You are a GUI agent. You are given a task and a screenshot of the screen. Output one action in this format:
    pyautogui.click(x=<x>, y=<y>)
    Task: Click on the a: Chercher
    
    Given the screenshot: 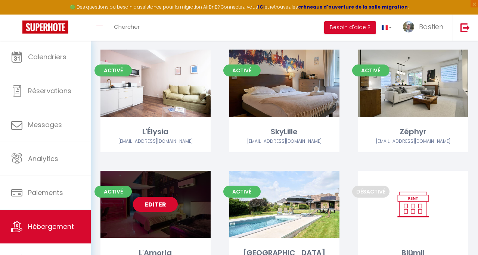 What is the action you would take?
    pyautogui.click(x=126, y=28)
    